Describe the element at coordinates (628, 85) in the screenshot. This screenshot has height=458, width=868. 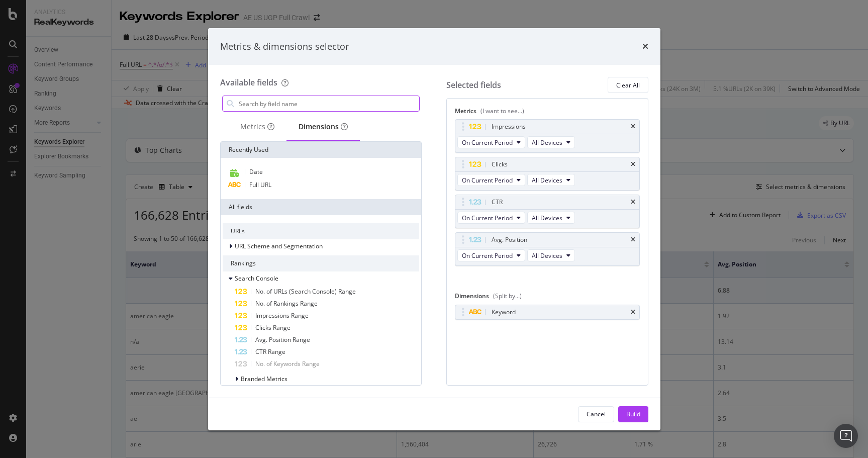
I see `div: Clear All` at that location.